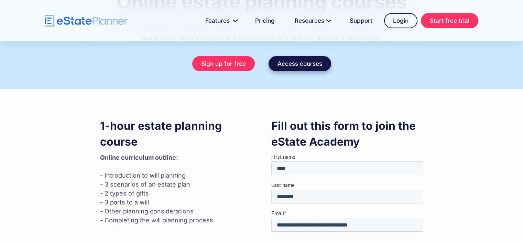  Describe the element at coordinates (176, 134) in the screenshot. I see `h3: 1-hour estate planning course` at that location.